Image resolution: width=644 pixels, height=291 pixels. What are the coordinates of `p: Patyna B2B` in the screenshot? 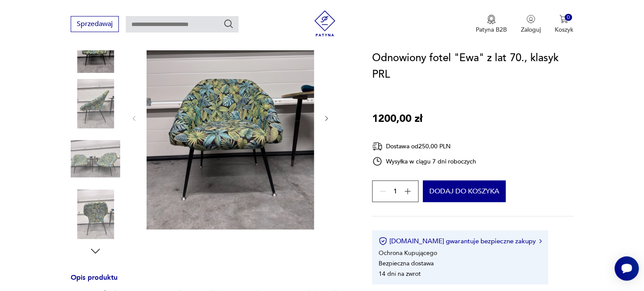 It's located at (491, 30).